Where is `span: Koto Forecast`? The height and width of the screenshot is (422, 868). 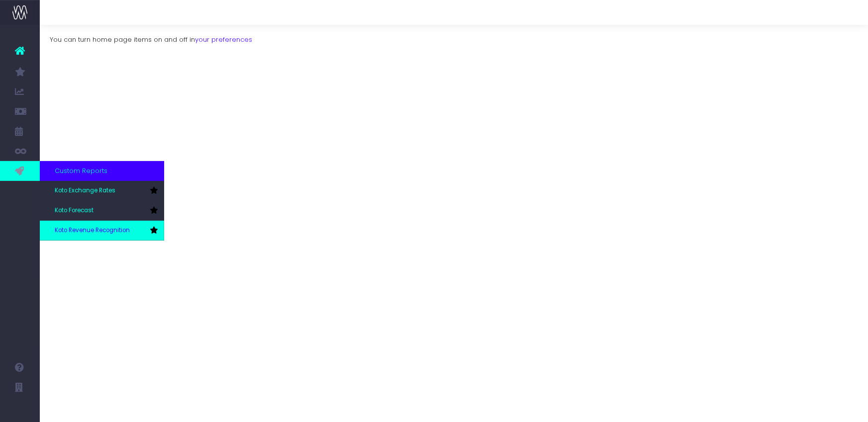 span: Koto Forecast is located at coordinates (74, 211).